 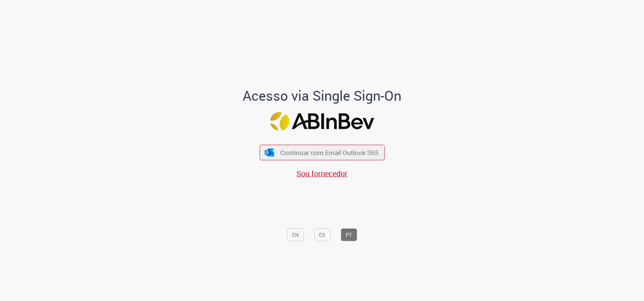 I want to click on a: Sou fornecedor, so click(x=322, y=173).